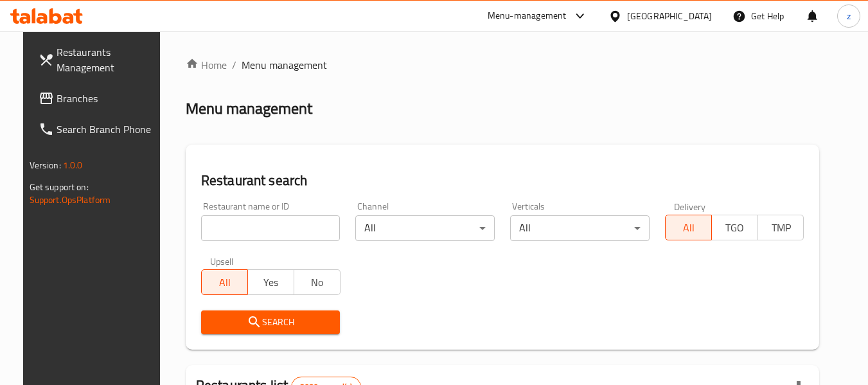  Describe the element at coordinates (689, 206) in the screenshot. I see `label: Delivery` at that location.